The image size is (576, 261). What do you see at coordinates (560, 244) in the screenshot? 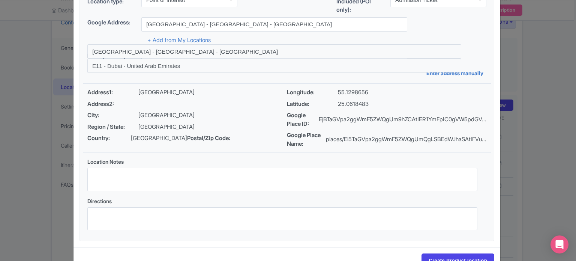
I see `div: Open Intercom Messenger` at bounding box center [560, 244].